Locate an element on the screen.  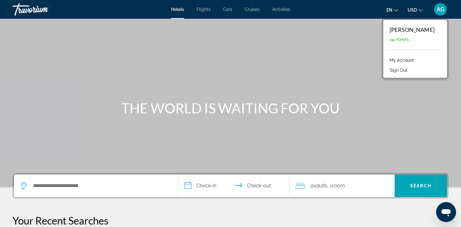
span: , 1 is located at coordinates (336, 186).